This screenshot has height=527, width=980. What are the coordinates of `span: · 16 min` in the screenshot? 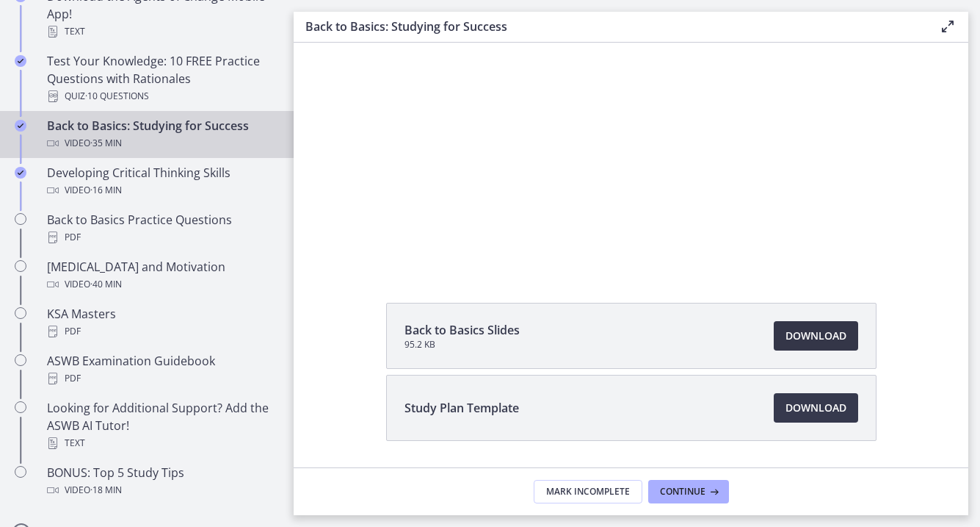 It's located at (106, 190).